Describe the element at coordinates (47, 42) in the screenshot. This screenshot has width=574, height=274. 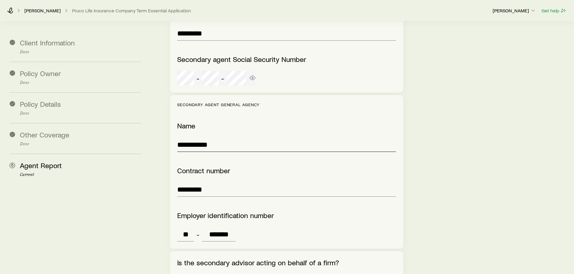
I see `span: Client Information` at that location.